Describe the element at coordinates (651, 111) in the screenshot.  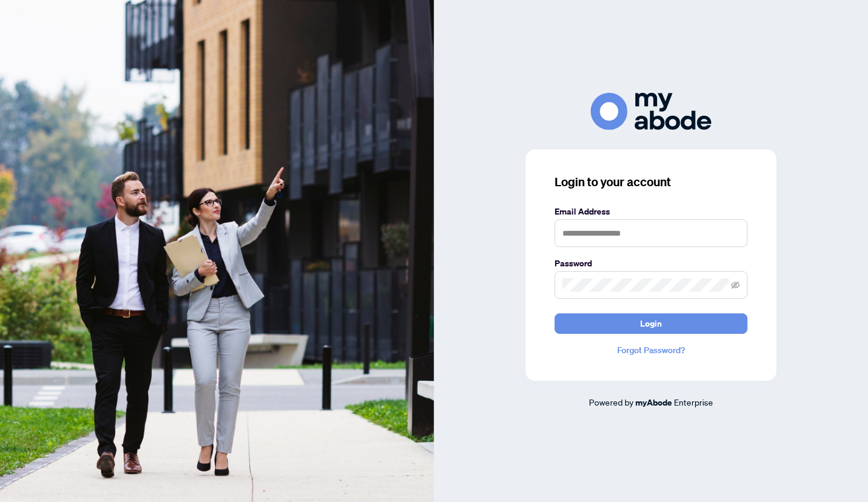
I see `img: ma-logo` at that location.